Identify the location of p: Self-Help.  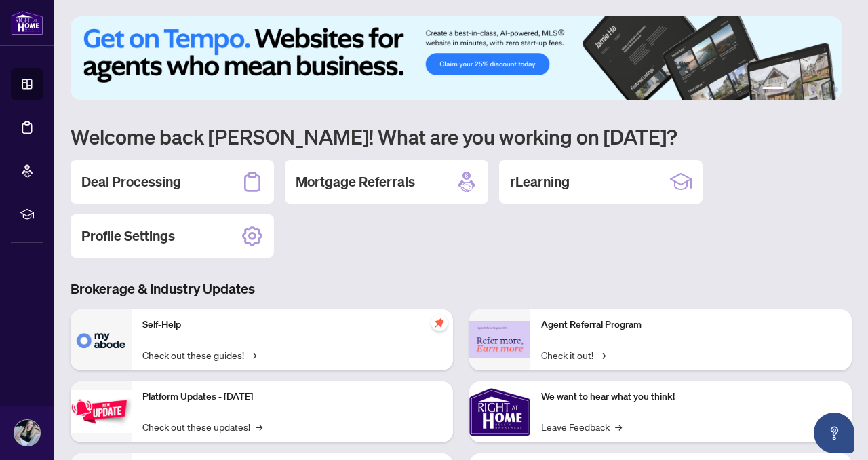
(292, 325).